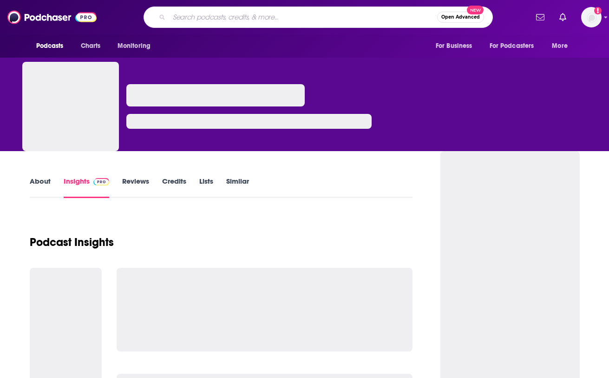 This screenshot has height=378, width=609. Describe the element at coordinates (52, 17) in the screenshot. I see `img: Podchaser - Follow, Share and Rate Podcasts` at that location.